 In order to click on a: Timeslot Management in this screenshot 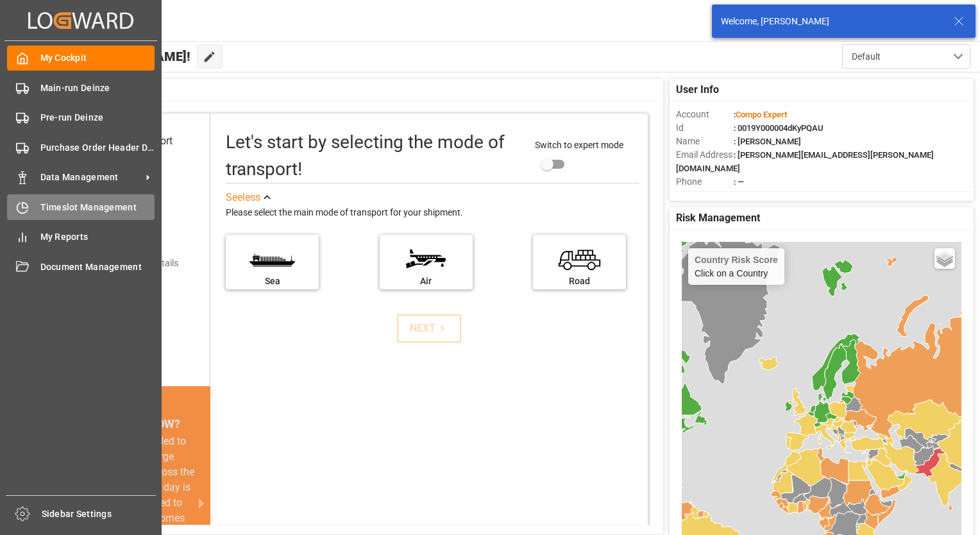, I will do `click(81, 207)`.